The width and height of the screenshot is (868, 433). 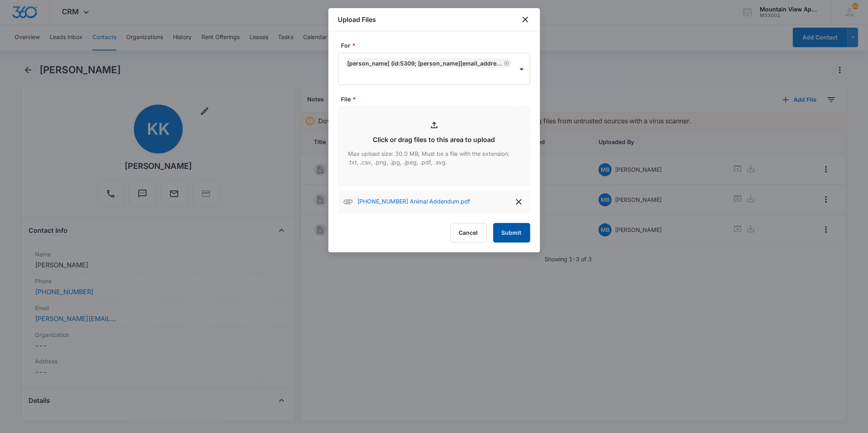 What do you see at coordinates (468, 233) in the screenshot?
I see `button: Cancel` at bounding box center [468, 233].